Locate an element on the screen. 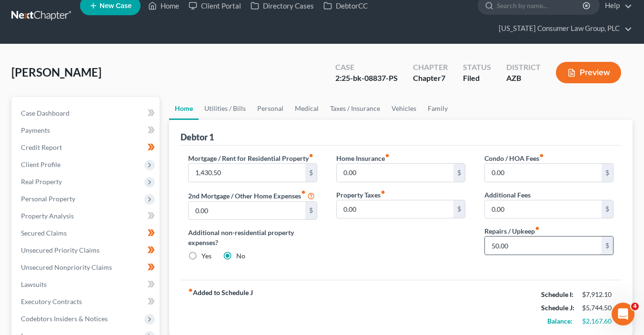  strong: Schedule J: is located at coordinates (558, 307).